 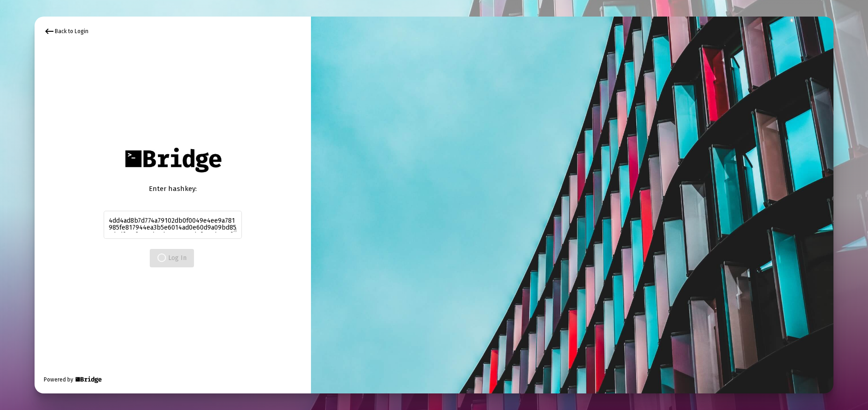 I want to click on span: Log In, so click(x=172, y=258).